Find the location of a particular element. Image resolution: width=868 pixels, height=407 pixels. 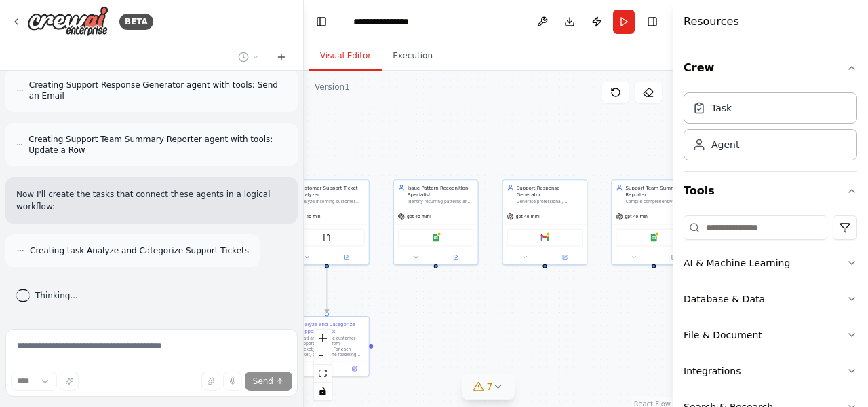

div: Support Response Generator is located at coordinates (549, 191).